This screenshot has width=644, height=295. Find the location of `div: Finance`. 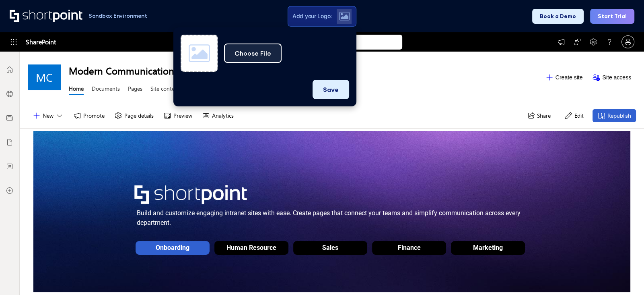

div: Finance is located at coordinates (409, 247).